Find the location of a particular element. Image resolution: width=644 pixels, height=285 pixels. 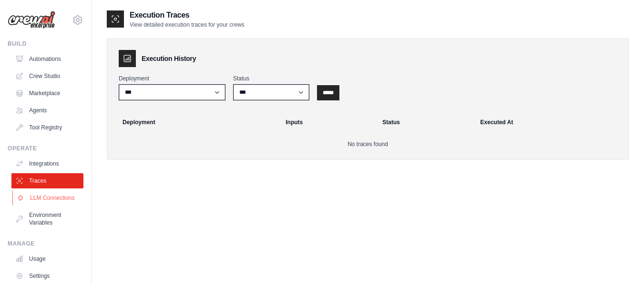

label: Deployment is located at coordinates (172, 79).